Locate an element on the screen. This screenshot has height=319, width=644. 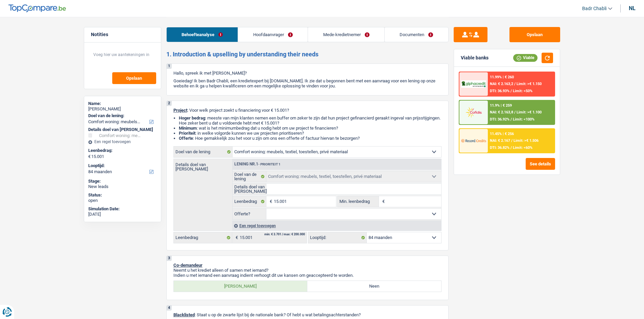
h5: Notities is located at coordinates (122, 34).